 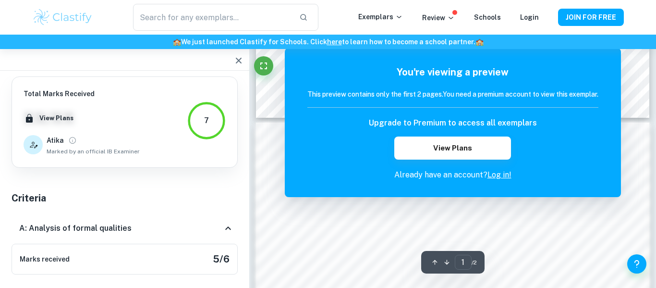 I want to click on h6: A: Analysis of formal qualities, so click(x=75, y=228).